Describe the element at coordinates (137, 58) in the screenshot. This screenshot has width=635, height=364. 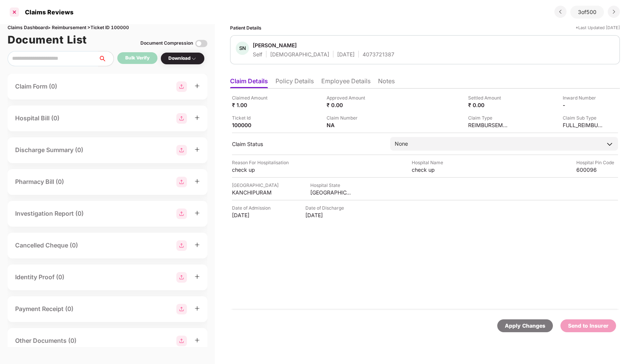
I see `div: Bulk Verify` at that location.